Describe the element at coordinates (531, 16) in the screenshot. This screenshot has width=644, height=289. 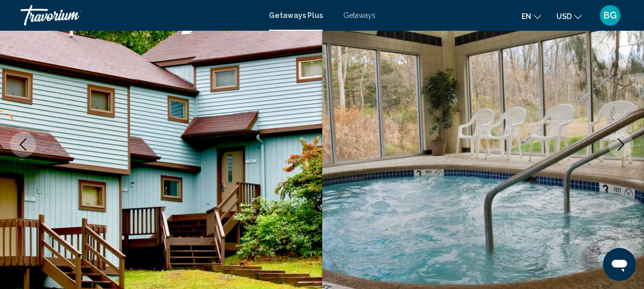
I see `button: Change language` at that location.